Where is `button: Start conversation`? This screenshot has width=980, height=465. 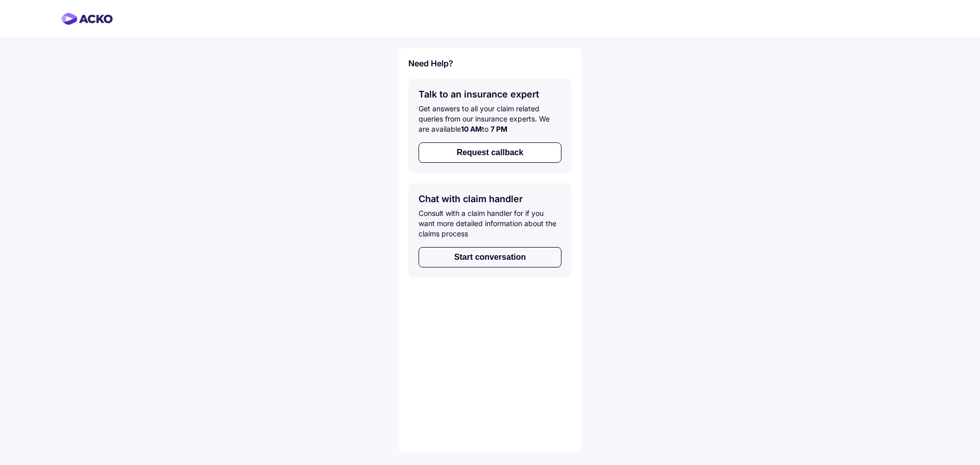 button: Start conversation is located at coordinates (490, 257).